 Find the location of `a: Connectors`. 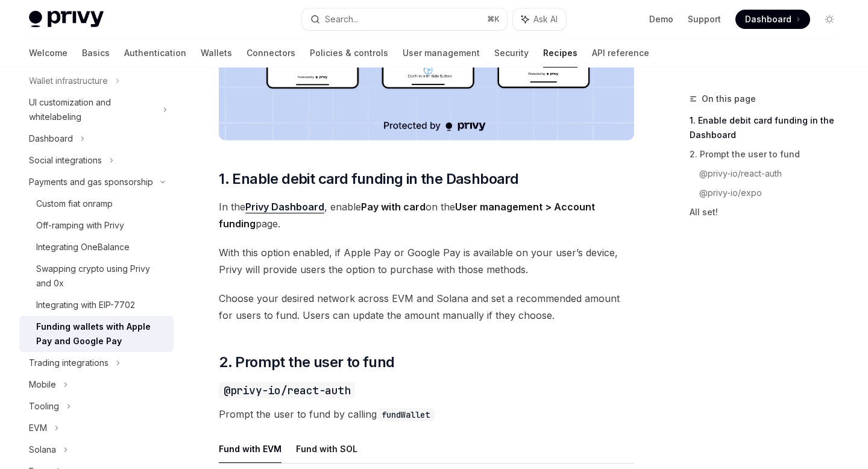

a: Connectors is located at coordinates (271, 53).